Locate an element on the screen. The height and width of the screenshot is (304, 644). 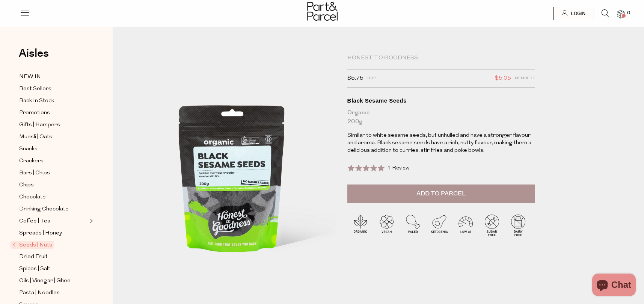
button: Expand/Collapse Coffee | Tea is located at coordinates (91, 221).